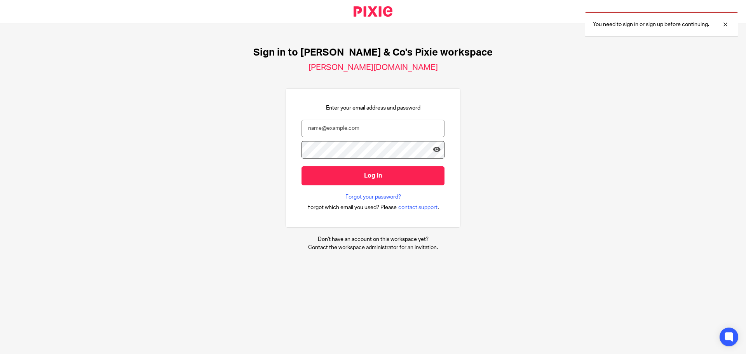 Image resolution: width=746 pixels, height=354 pixels. Describe the element at coordinates (373, 176) in the screenshot. I see `input: Log in` at that location.